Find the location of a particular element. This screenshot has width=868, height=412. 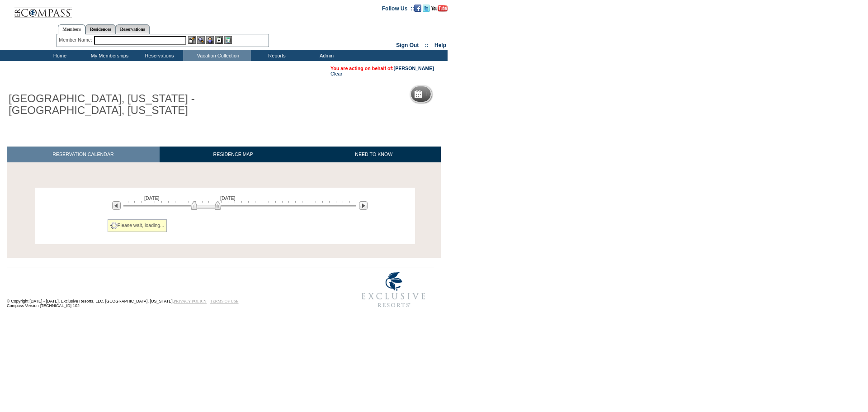

a: Help is located at coordinates (440, 45).